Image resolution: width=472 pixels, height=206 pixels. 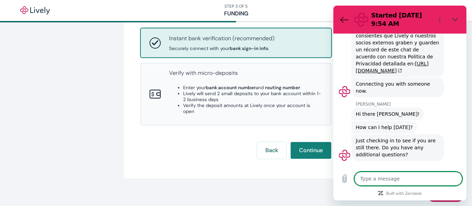 What do you see at coordinates (66, 65) in the screenshot?
I see `svg: (opens in a new tab)` at bounding box center [66, 65].